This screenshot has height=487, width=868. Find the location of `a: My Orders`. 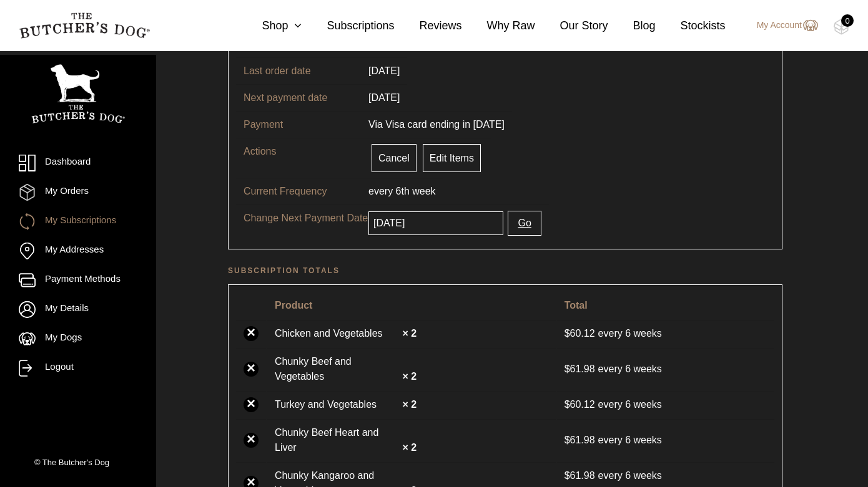

a: My Orders is located at coordinates (78, 192).